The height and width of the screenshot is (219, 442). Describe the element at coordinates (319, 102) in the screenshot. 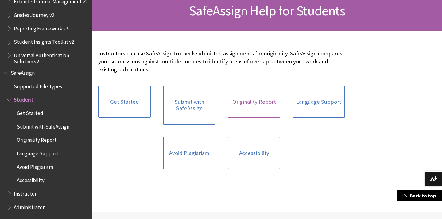

I see `a: Language Support` at that location.